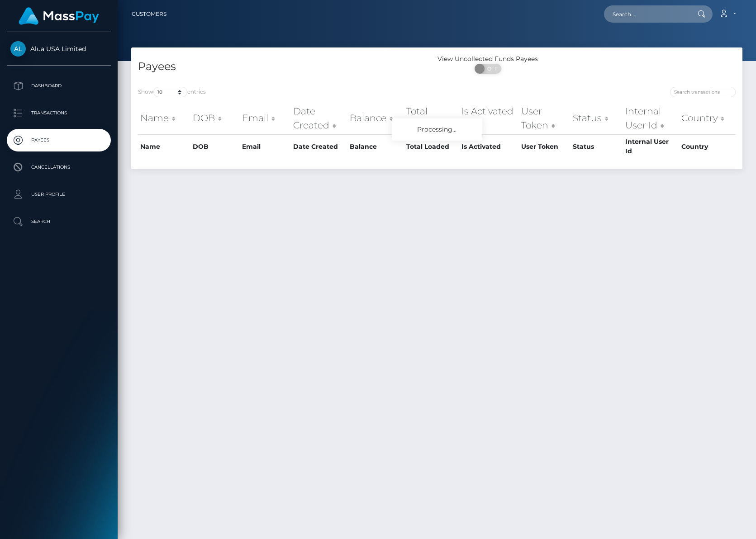 Image resolution: width=756 pixels, height=539 pixels. I want to click on p: Cancellations, so click(59, 167).